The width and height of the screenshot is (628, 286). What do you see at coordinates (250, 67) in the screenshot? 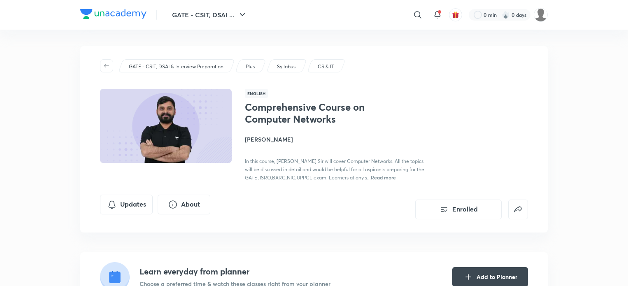
I see `a: Plus` at bounding box center [250, 67].